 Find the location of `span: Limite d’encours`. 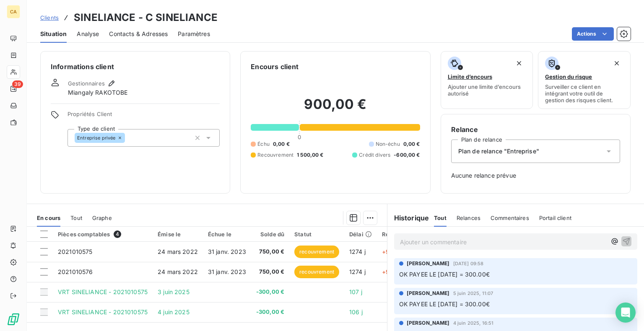

span: Limite d’encours is located at coordinates (470, 77).